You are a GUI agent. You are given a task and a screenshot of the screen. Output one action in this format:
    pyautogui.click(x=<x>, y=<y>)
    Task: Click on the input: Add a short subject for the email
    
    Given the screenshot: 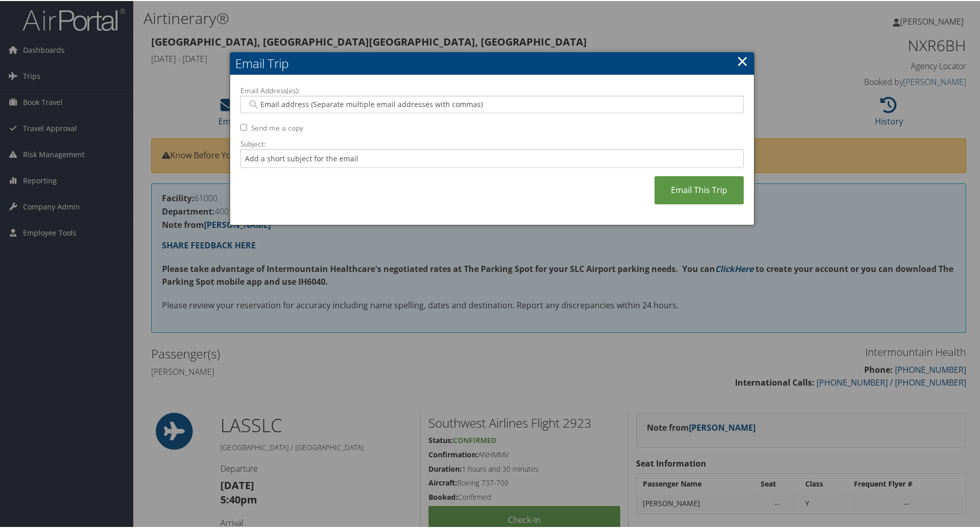 What is the action you would take?
    pyautogui.click(x=492, y=157)
    